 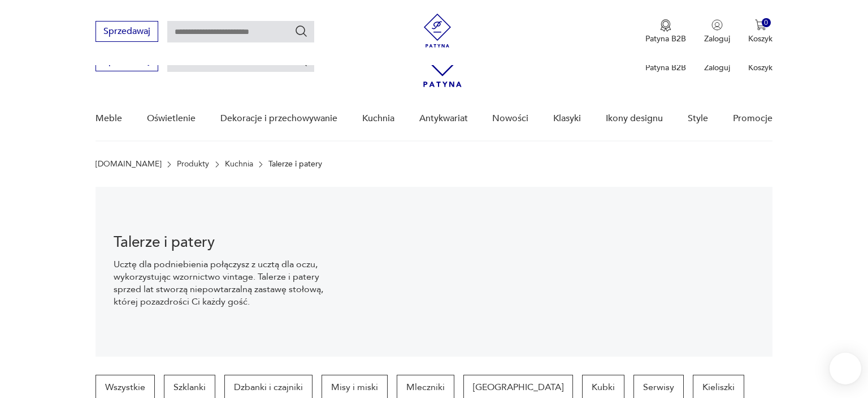 I want to click on img: Ikonka użytkownika, so click(x=718, y=25).